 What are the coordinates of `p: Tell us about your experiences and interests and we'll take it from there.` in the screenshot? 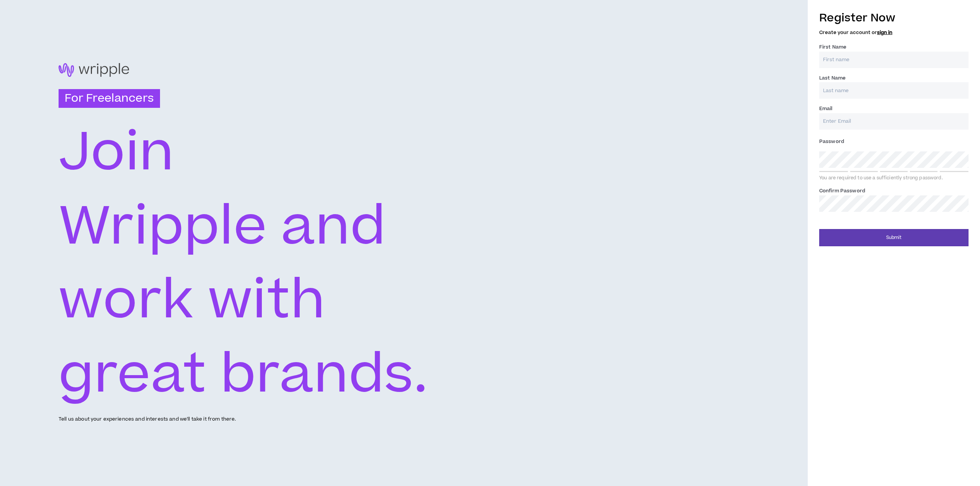 It's located at (147, 419).